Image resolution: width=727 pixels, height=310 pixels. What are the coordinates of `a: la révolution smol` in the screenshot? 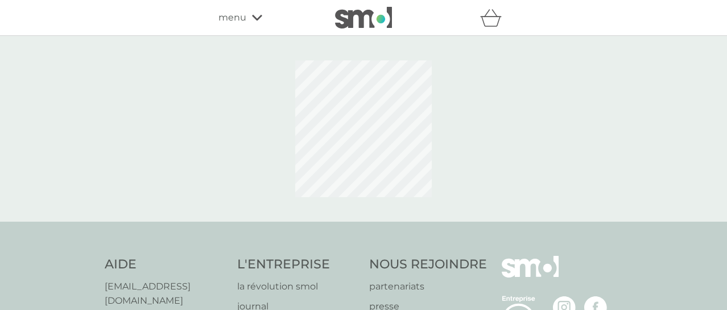 It's located at (298, 286).